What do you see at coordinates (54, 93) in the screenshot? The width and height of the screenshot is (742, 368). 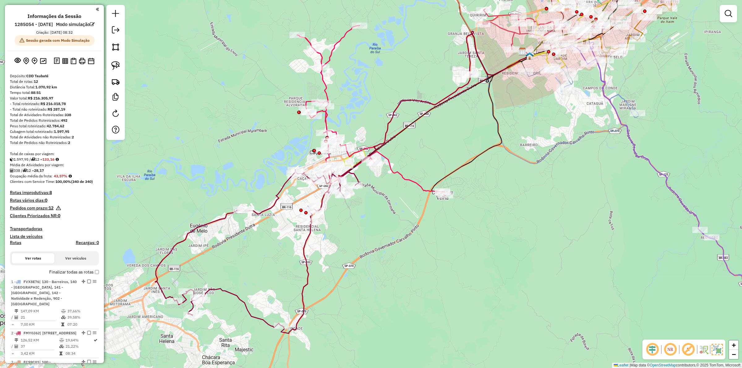 I see `div: Tempo total:` at bounding box center [54, 93].